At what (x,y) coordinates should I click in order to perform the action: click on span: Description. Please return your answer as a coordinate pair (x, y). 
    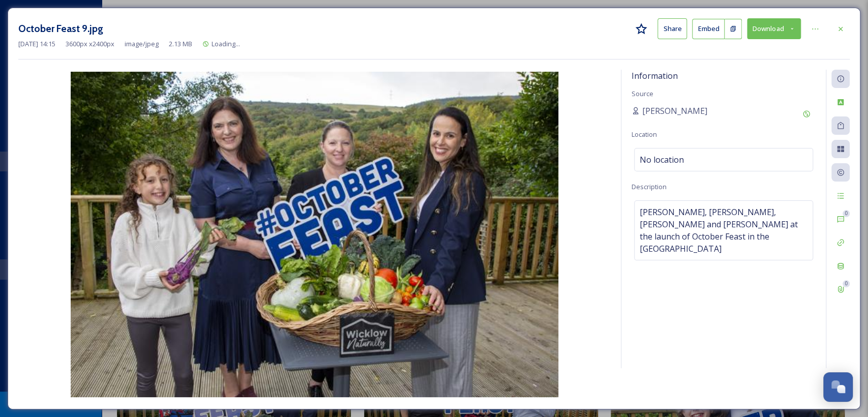
    Looking at the image, I should click on (648, 187).